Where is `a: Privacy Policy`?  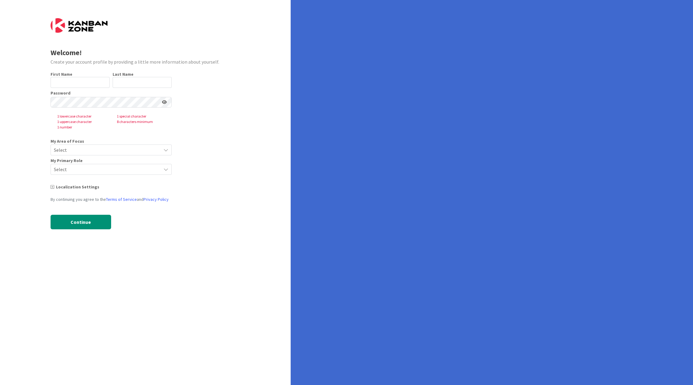 a: Privacy Policy is located at coordinates (156, 199).